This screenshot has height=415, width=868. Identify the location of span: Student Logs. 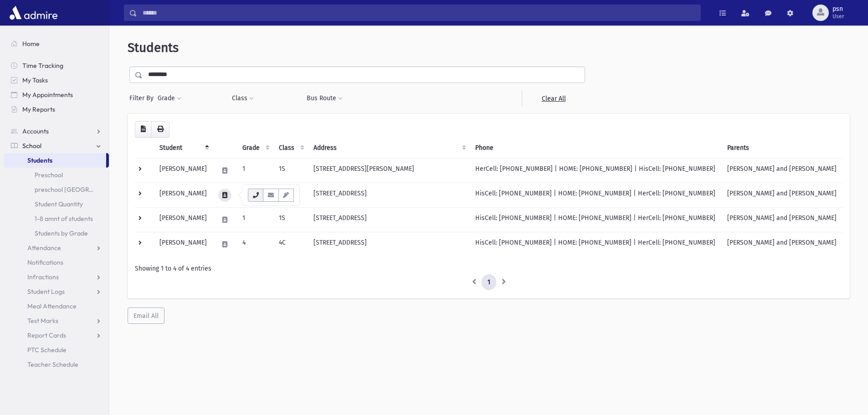
(46, 291).